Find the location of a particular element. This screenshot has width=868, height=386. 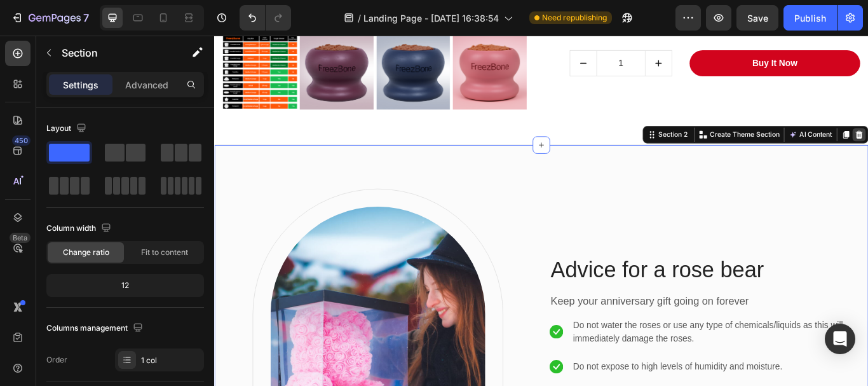

div: Open Intercom Messenger is located at coordinates (840, 339).